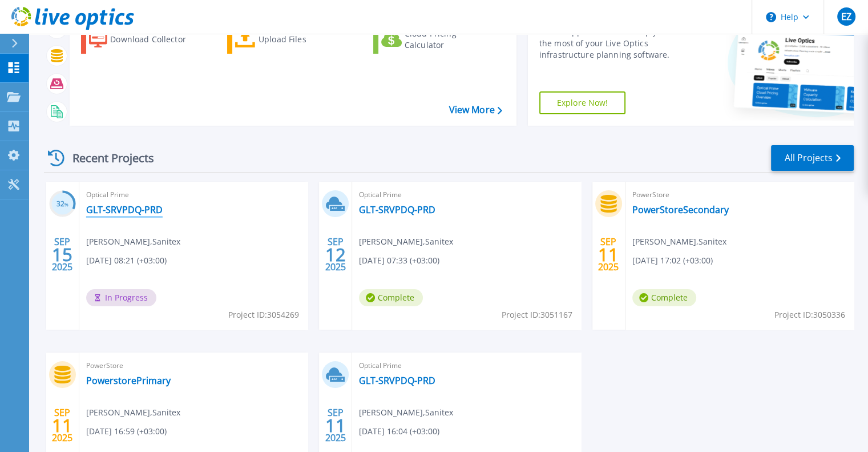 This screenshot has width=868, height=452. What do you see at coordinates (450, 39) in the screenshot?
I see `div: Cloud Pricing Calculator` at bounding box center [450, 39].